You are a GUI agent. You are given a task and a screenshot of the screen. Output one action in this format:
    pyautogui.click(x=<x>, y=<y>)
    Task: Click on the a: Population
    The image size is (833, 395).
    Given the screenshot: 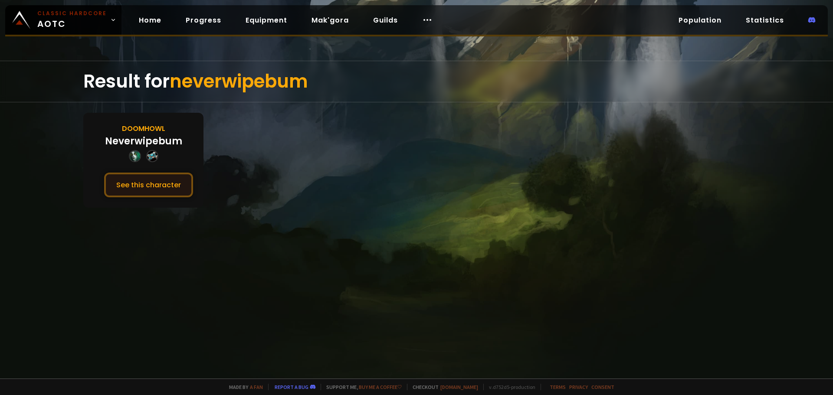 What is the action you would take?
    pyautogui.click(x=700, y=20)
    